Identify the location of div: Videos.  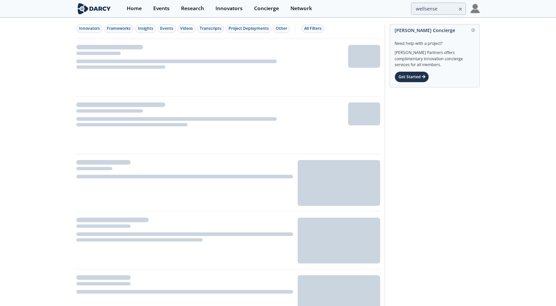
(186, 28).